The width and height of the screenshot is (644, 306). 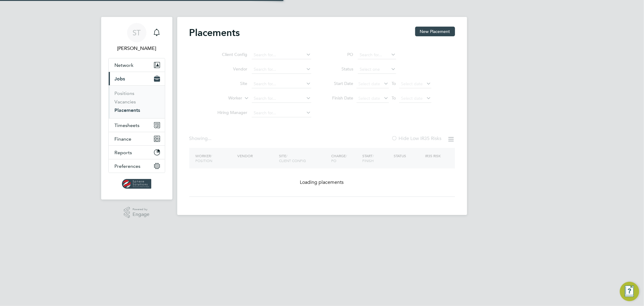 I want to click on h2: Placements, so click(x=214, y=33).